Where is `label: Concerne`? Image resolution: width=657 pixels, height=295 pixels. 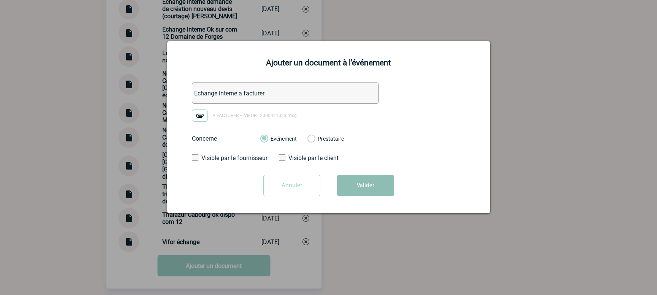 label: Concerne is located at coordinates (222, 138).